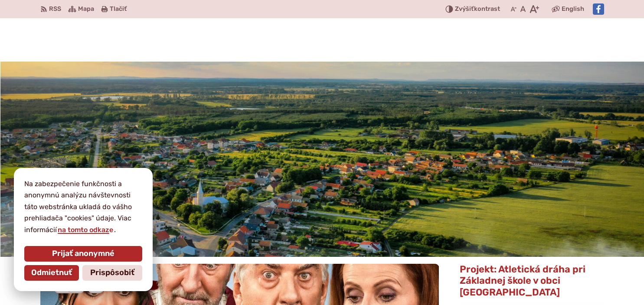  Describe the element at coordinates (112, 273) in the screenshot. I see `button: Prispôsobiť` at that location.